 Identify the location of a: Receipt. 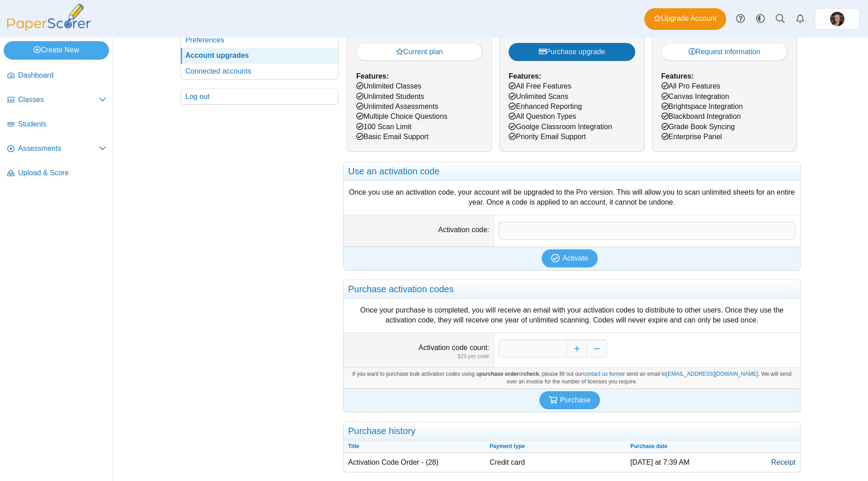
(783, 463).